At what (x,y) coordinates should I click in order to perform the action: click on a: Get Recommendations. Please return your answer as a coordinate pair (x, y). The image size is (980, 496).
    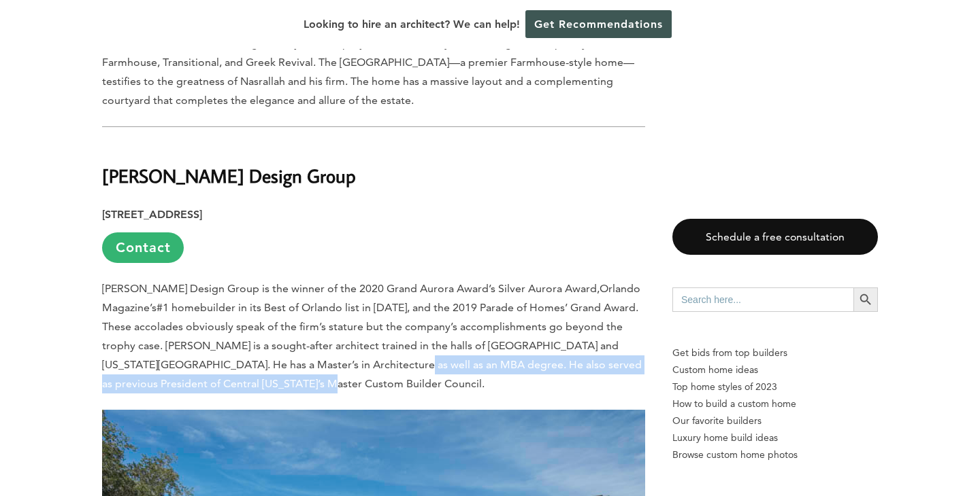
    Looking at the image, I should click on (598, 24).